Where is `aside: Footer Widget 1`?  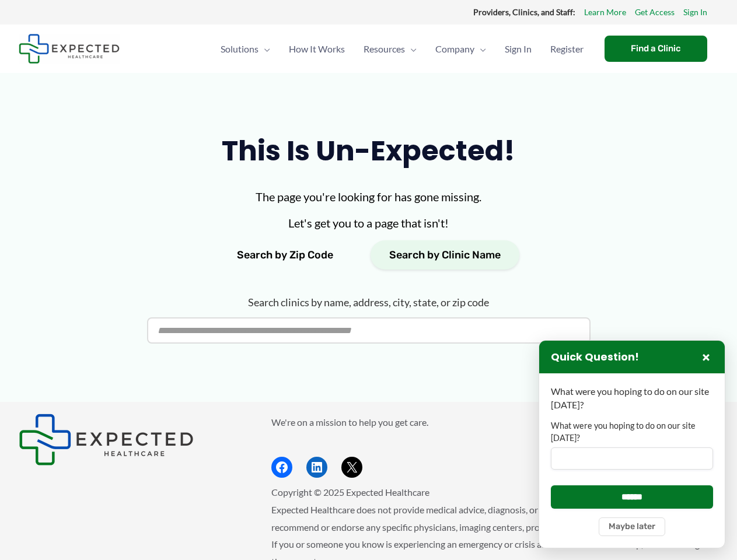 aside: Footer Widget 1 is located at coordinates (131, 440).